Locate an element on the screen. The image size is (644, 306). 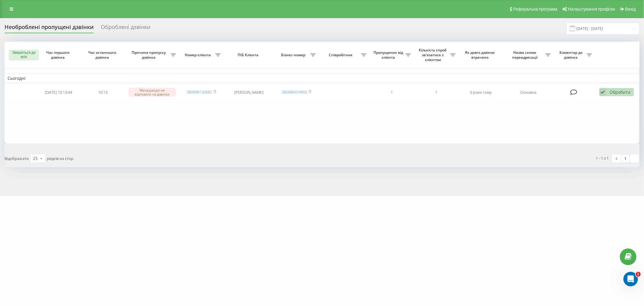
font: Бізнес-номер is located at coordinates (293, 55).